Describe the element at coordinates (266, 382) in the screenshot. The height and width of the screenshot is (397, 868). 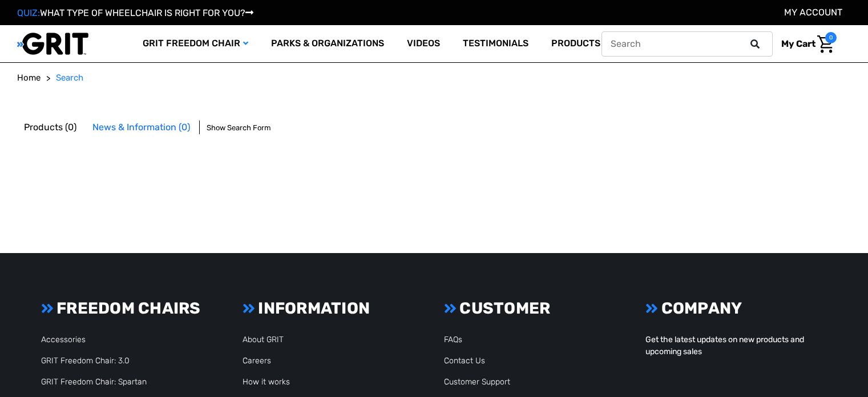
I see `a: How it works` at that location.